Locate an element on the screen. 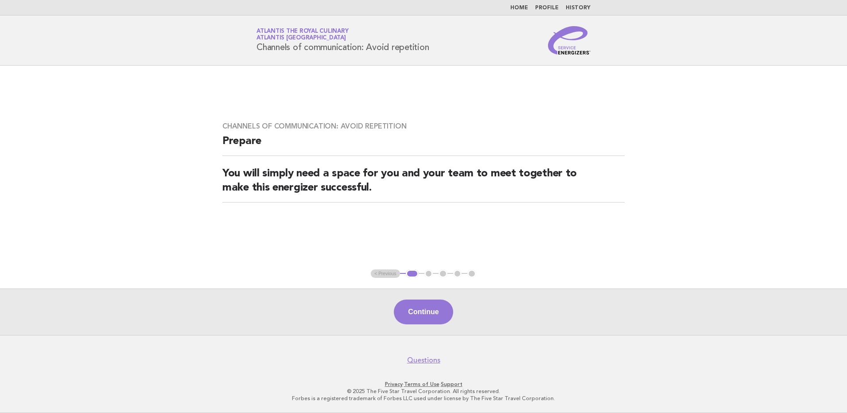 This screenshot has width=847, height=413. a: Support is located at coordinates (452, 384).